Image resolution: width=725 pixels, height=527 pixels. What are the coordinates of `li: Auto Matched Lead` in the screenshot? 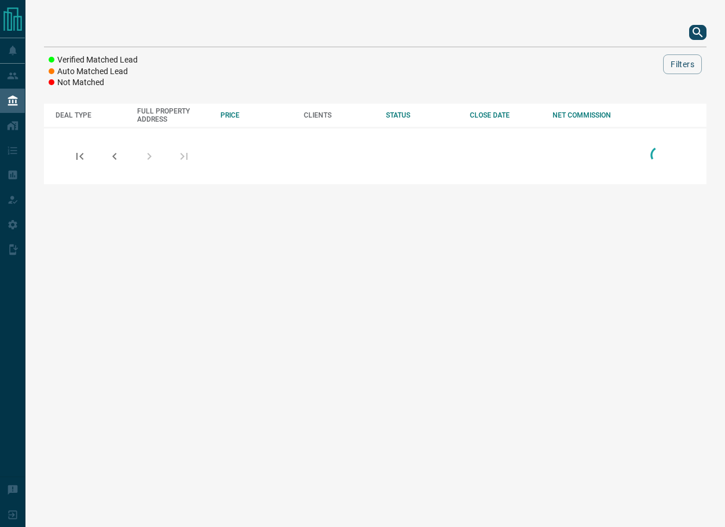 It's located at (93, 72).